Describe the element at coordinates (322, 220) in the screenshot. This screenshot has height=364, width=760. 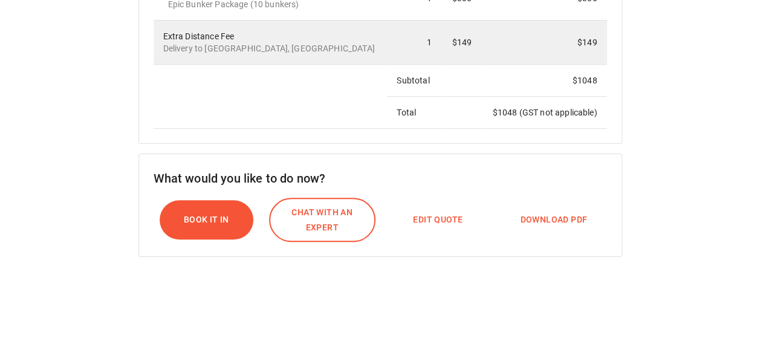
I see `span: Chat with an expert` at that location.